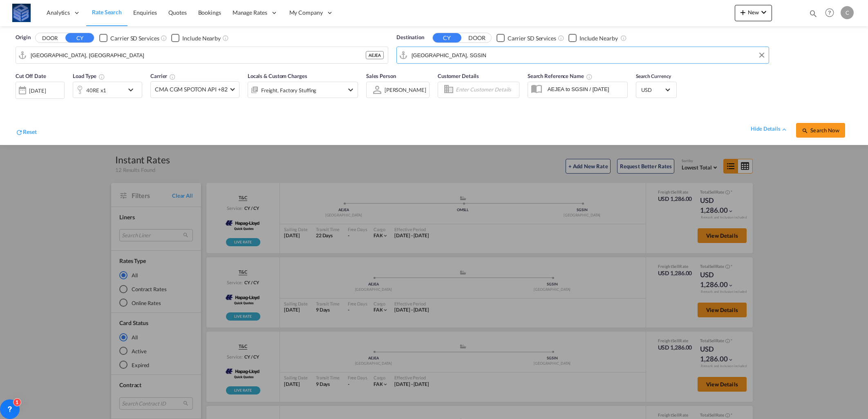 Image resolution: width=868 pixels, height=419 pixels. I want to click on md-icon: icon-information-outline, so click(102, 77).